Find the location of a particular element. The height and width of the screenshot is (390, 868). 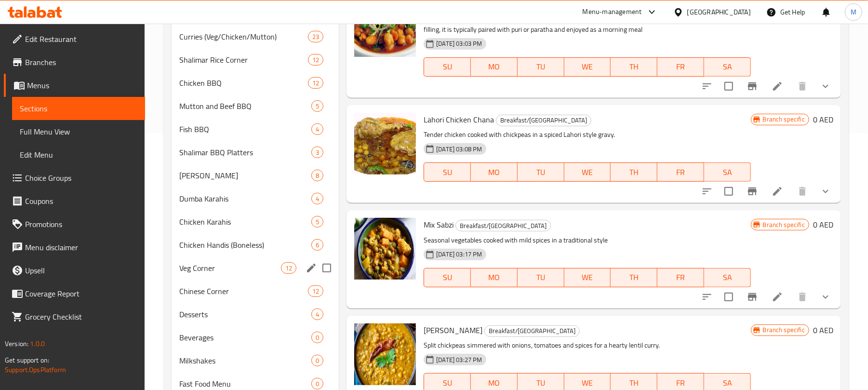

span: Curries (Veg/Chicken/Mutton) is located at coordinates (243, 37).